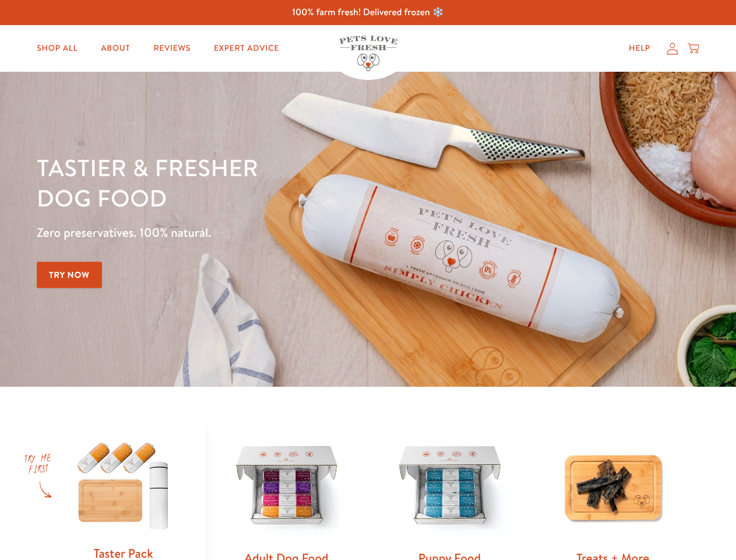 The height and width of the screenshot is (560, 736). I want to click on a: Expert Advice, so click(247, 48).